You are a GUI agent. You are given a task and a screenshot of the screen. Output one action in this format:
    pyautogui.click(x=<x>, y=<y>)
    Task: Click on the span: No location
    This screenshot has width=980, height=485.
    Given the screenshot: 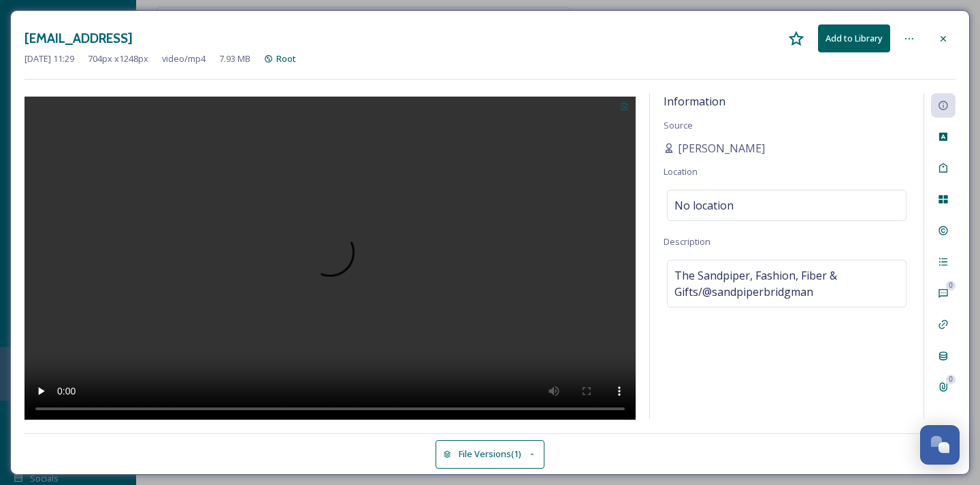 What is the action you would take?
    pyautogui.click(x=704, y=205)
    